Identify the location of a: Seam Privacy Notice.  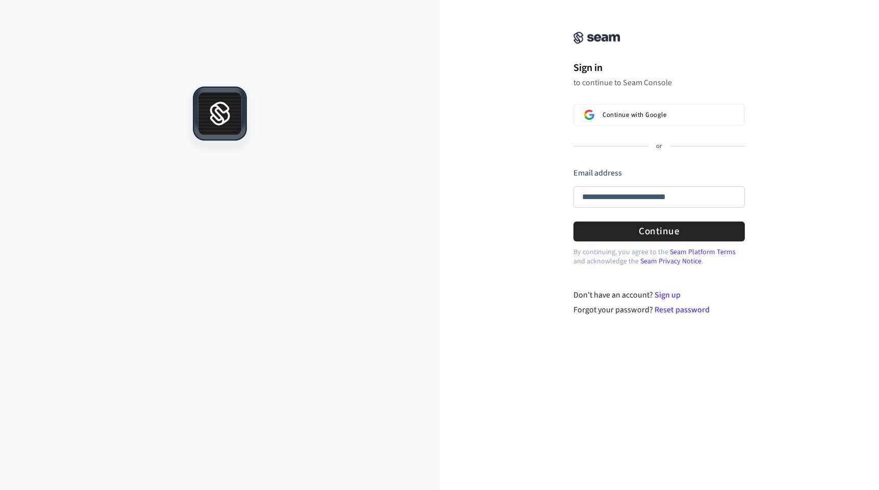
(671, 261).